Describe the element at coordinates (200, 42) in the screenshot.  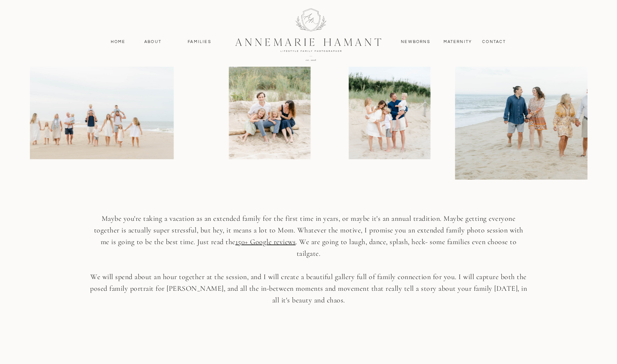
I see `a: Families` at that location.